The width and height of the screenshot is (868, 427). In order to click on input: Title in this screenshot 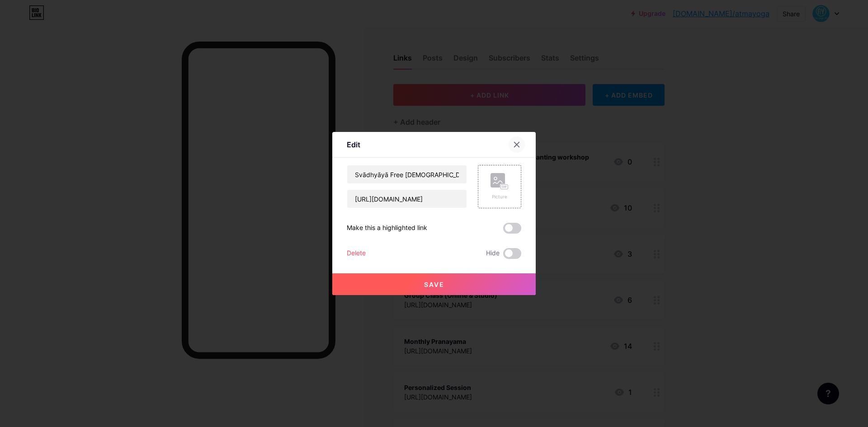, I will do `click(407, 174)`.